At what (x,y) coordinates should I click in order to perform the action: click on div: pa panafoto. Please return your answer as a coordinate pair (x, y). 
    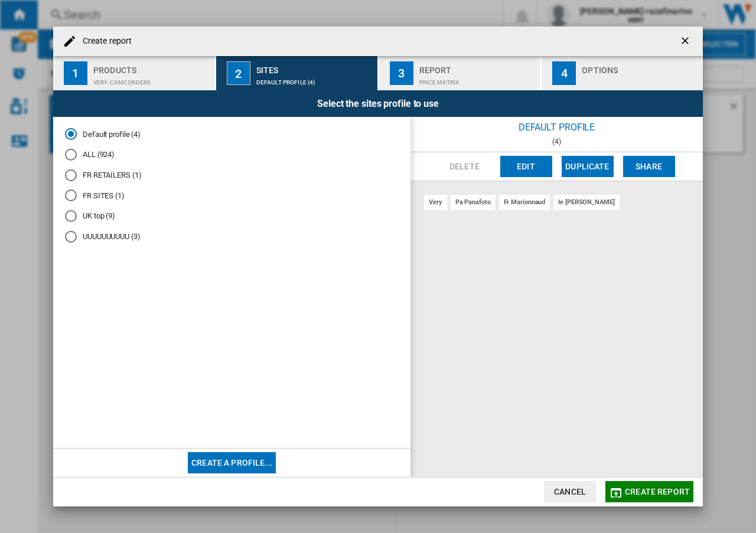
    Looking at the image, I should click on (473, 202).